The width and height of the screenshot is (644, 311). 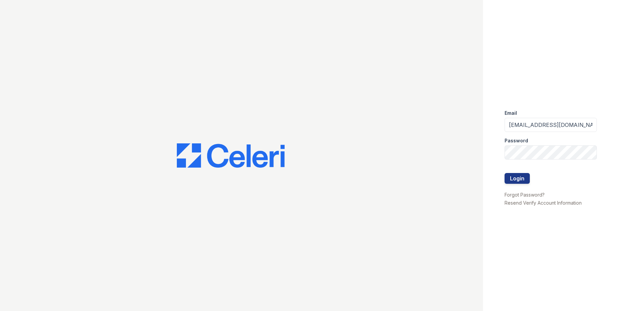 What do you see at coordinates (511, 113) in the screenshot?
I see `label: Email` at bounding box center [511, 113].